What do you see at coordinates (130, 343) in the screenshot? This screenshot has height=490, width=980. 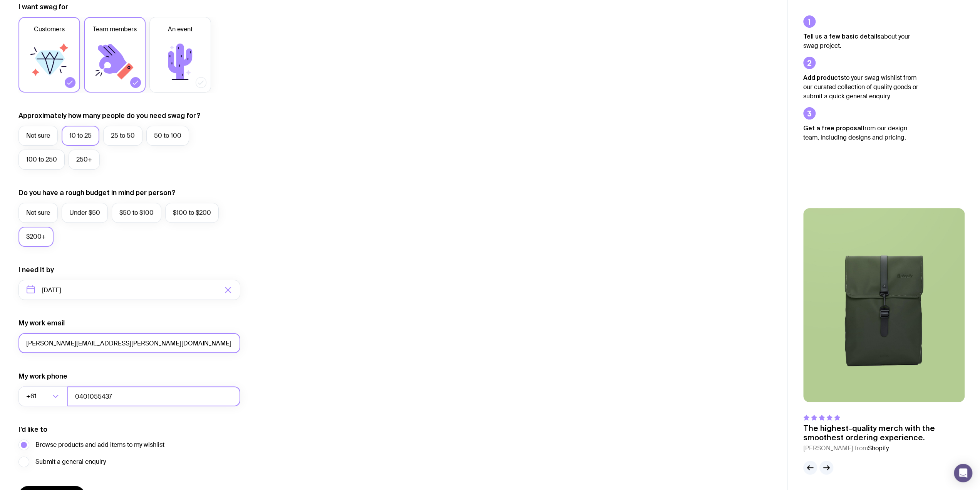 I see `input: you@email.com` at bounding box center [130, 343].